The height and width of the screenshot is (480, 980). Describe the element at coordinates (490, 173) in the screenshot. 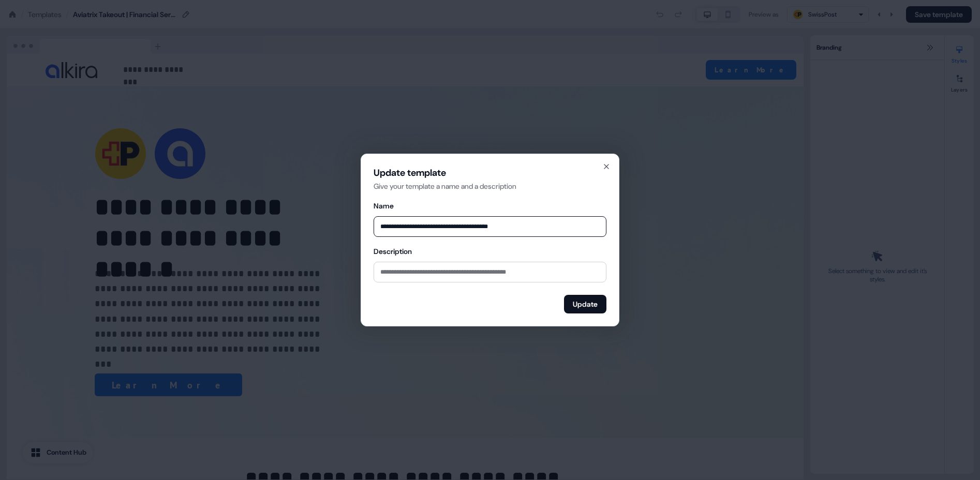

I see `div: Update template` at that location.